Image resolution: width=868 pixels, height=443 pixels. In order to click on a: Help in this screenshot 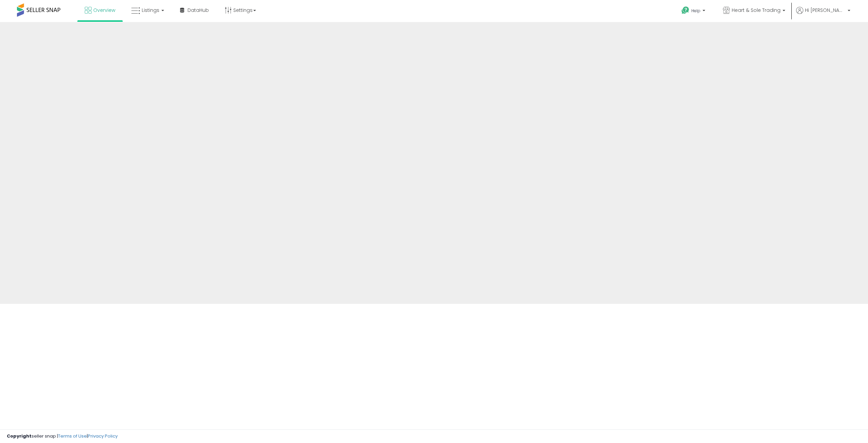, I will do `click(693, 12)`.